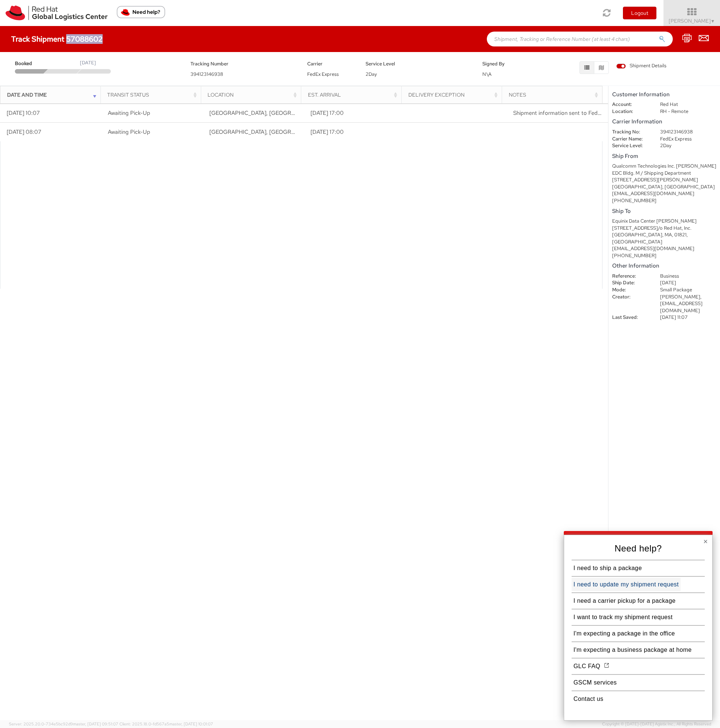  Describe the element at coordinates (705, 541) in the screenshot. I see `button: Close` at that location.